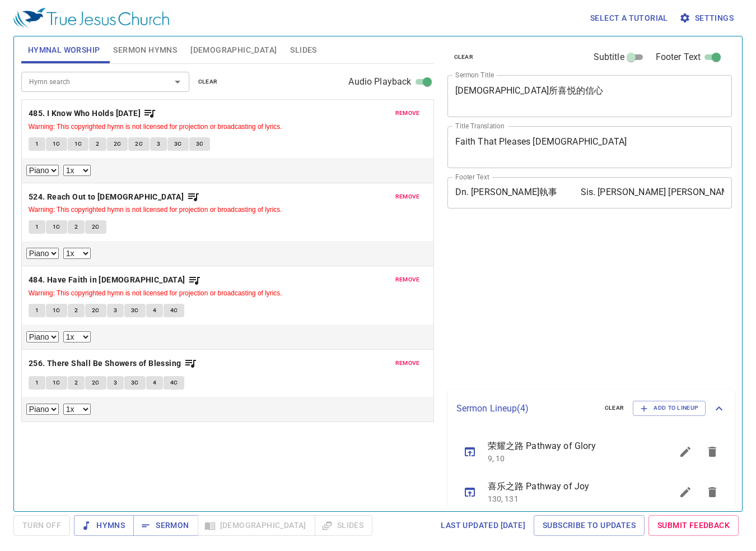 Image resolution: width=756 pixels, height=551 pixels. What do you see at coordinates (380, 82) in the screenshot?
I see `span: Audio Playback` at bounding box center [380, 82].